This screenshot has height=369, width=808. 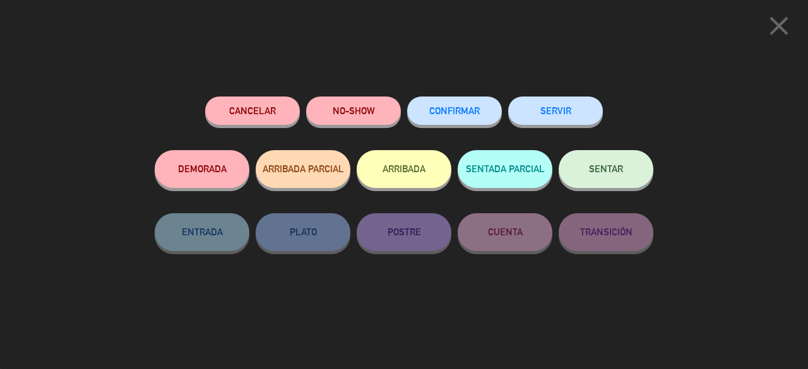 What do you see at coordinates (404, 169) in the screenshot?
I see `button: ARRIBADA` at bounding box center [404, 169].